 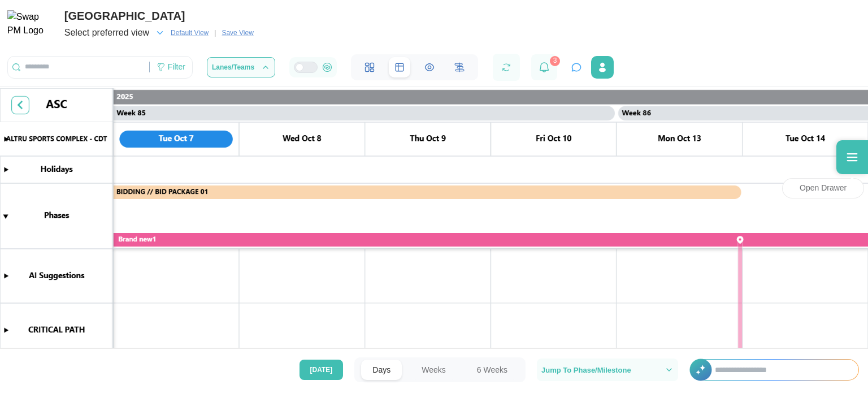 I want to click on button: 6 Weeks, so click(x=492, y=370).